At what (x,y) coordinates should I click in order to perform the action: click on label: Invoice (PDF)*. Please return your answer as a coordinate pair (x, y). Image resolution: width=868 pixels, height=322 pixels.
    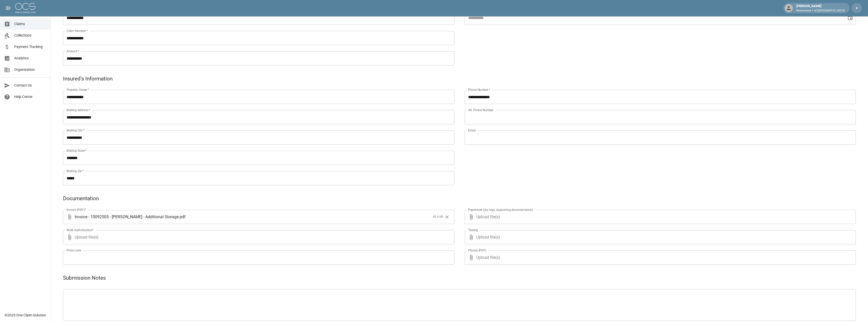
    Looking at the image, I should click on (76, 209).